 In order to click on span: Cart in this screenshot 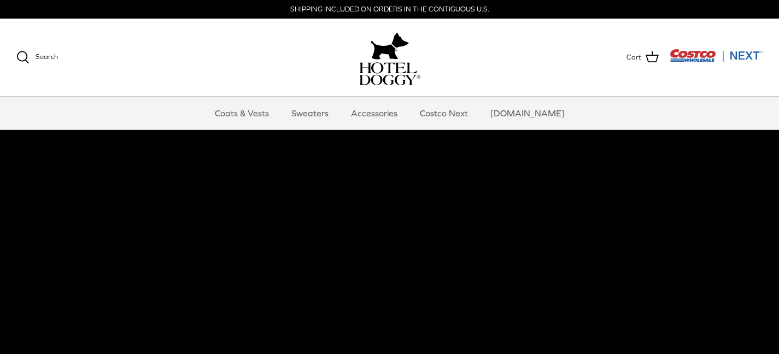, I will do `click(634, 57)`.